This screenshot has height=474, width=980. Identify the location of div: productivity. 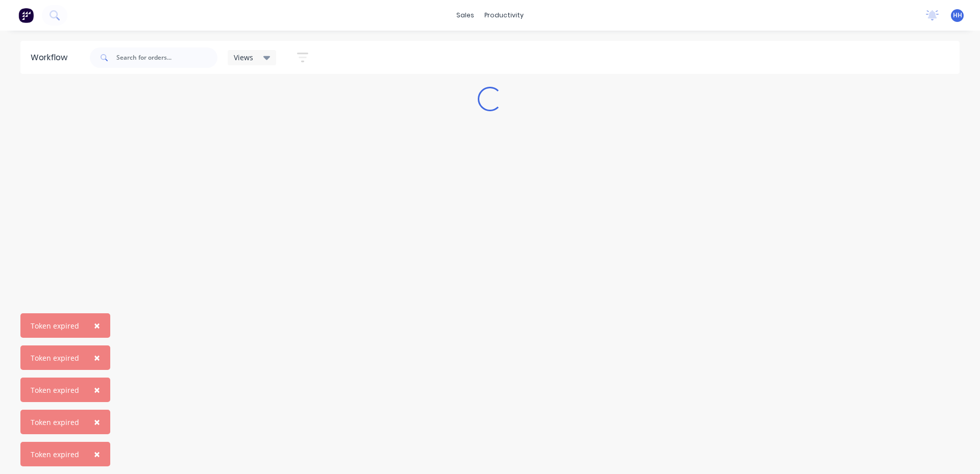
(504, 15).